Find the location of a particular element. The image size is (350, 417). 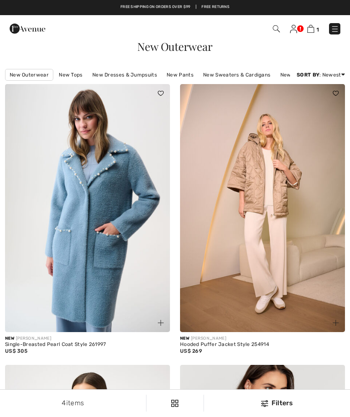

img: My Info is located at coordinates (294, 29).